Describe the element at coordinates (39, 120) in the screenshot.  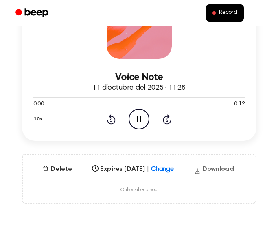
I see `button: 1.0x` at that location.